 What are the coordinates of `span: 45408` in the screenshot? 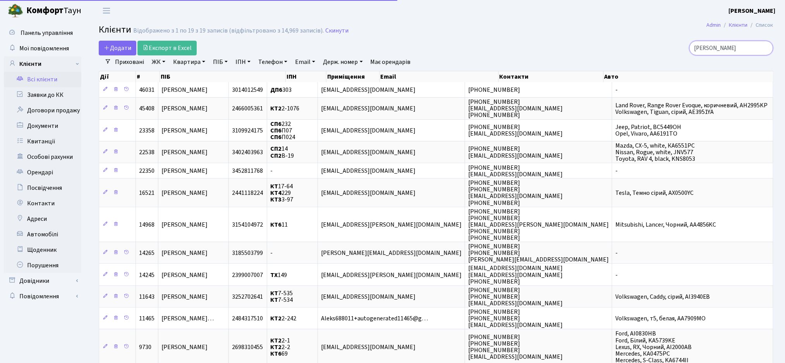 It's located at (147, 108).